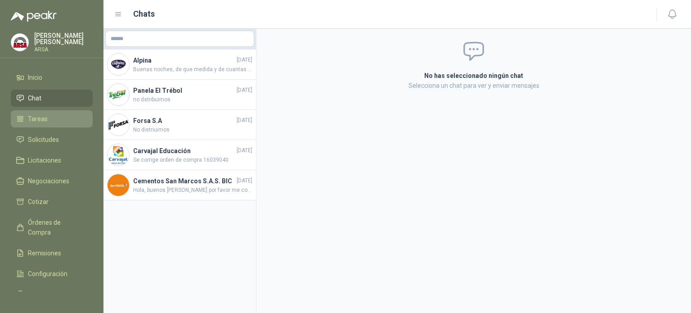 The width and height of the screenshot is (691, 313). I want to click on a: Solicitudes, so click(52, 139).